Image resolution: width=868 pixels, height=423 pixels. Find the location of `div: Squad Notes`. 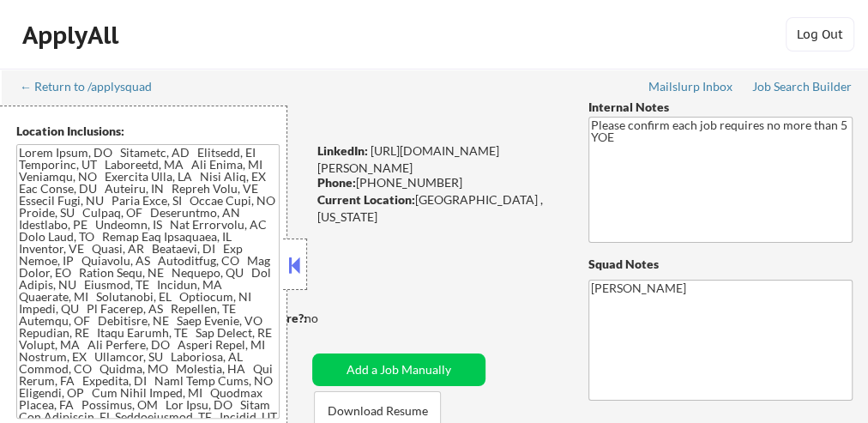

div: Squad Notes is located at coordinates (721, 264).